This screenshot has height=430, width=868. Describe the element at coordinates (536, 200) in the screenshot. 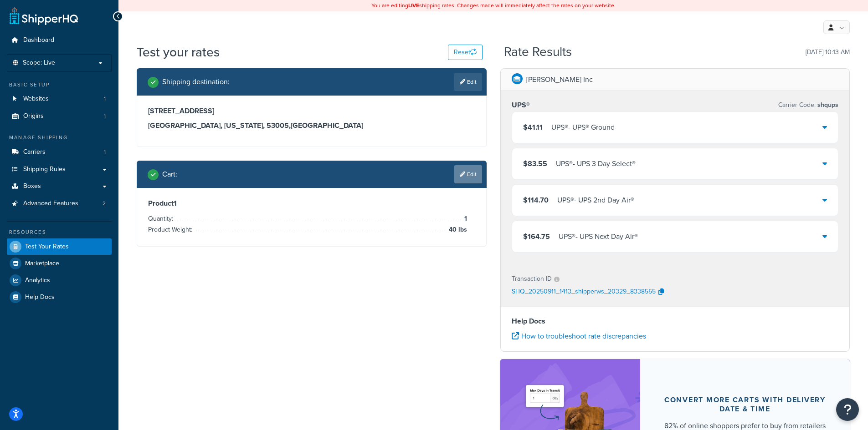

I see `span: $114.70` at that location.